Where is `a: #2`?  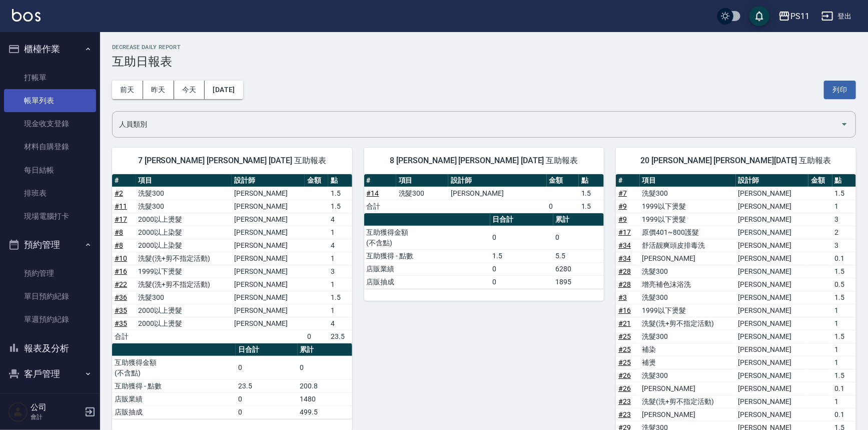
a: #2 is located at coordinates (118, 193).